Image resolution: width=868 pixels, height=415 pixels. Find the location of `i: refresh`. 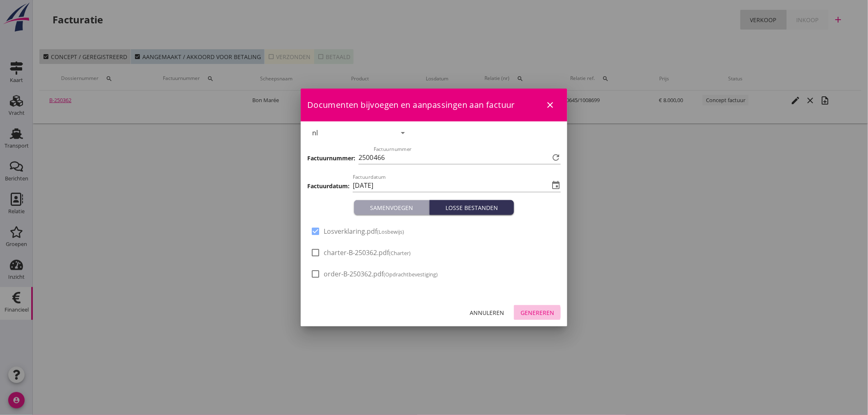

i: refresh is located at coordinates (556, 158).